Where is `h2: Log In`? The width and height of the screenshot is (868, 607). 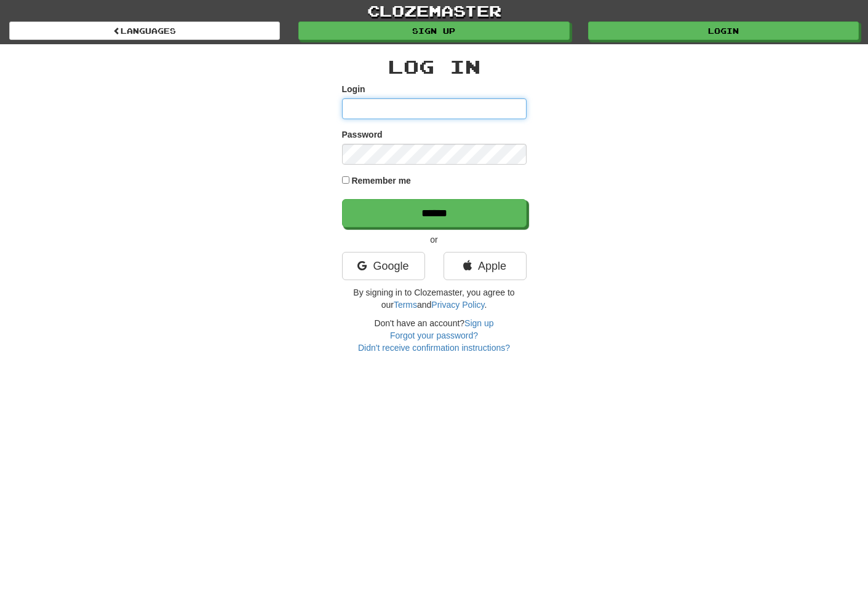
h2: Log In is located at coordinates (434, 67).